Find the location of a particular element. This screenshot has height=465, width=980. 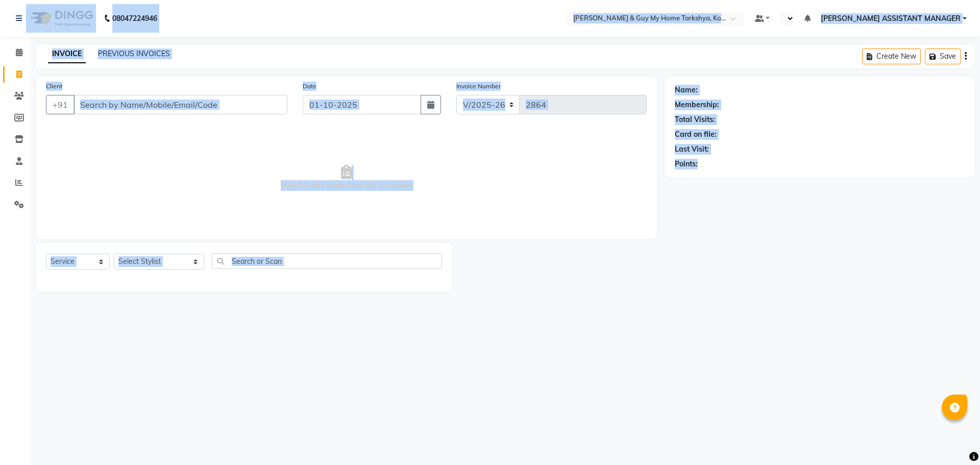

input: Search by Name/Mobile/Email/Code is located at coordinates (180, 105).